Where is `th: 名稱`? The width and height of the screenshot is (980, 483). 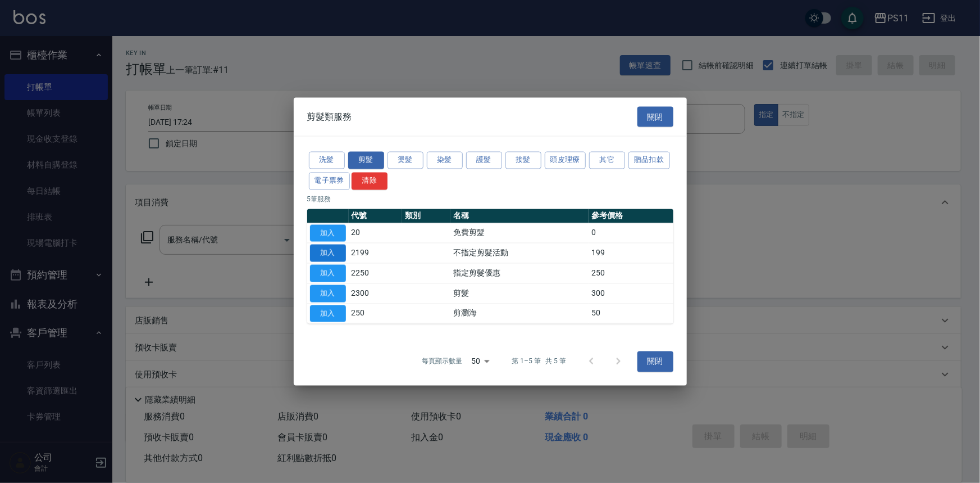 th: 名稱 is located at coordinates (519, 216).